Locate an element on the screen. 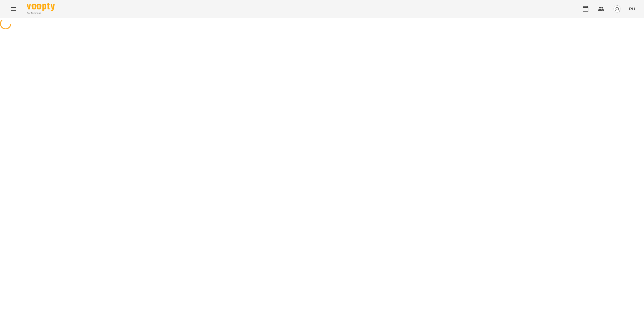 This screenshot has height=309, width=644. span: For Business is located at coordinates (41, 13).